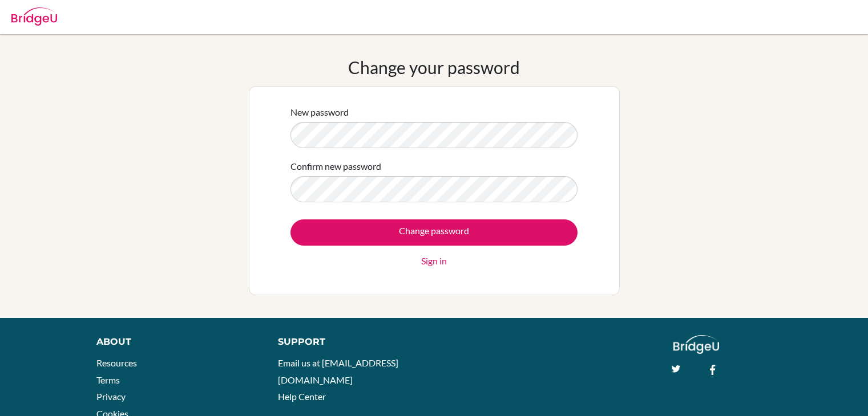 Image resolution: width=868 pixels, height=416 pixels. What do you see at coordinates (174, 342) in the screenshot?
I see `div: About` at bounding box center [174, 342].